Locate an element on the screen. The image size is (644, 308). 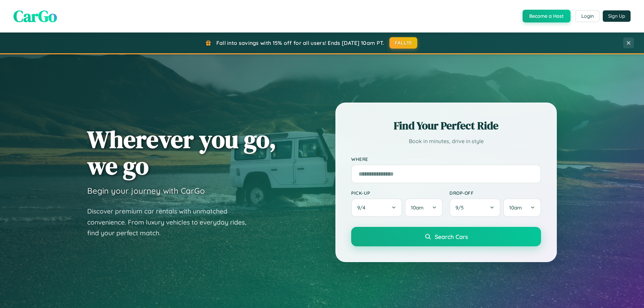
h1: Wherever you go, we go is located at coordinates (182, 152).